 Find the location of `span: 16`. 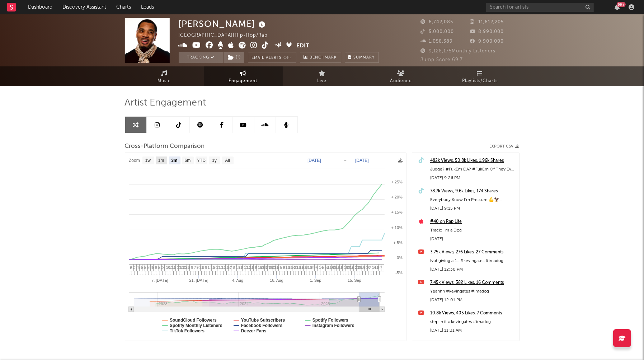

span: 16 is located at coordinates (341, 267).